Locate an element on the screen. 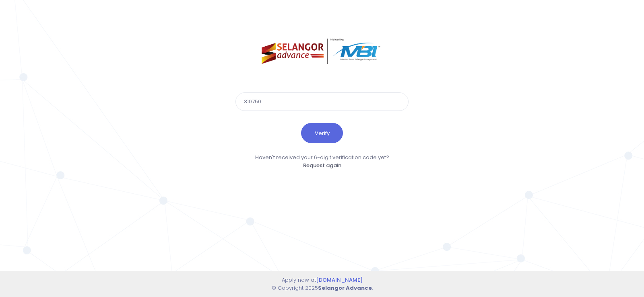 This screenshot has width=644, height=297. span: Haven't received your 6-digit verification code yet? is located at coordinates (322, 157).